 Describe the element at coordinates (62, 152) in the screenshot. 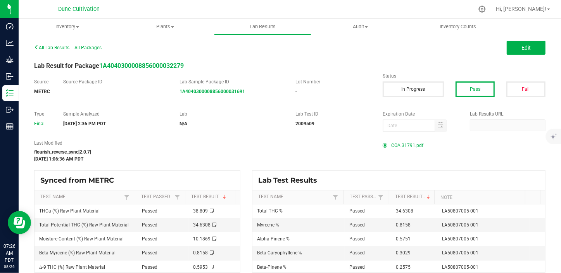

I see `strong: flourish_reverse_sync[2.0.7]` at that location.